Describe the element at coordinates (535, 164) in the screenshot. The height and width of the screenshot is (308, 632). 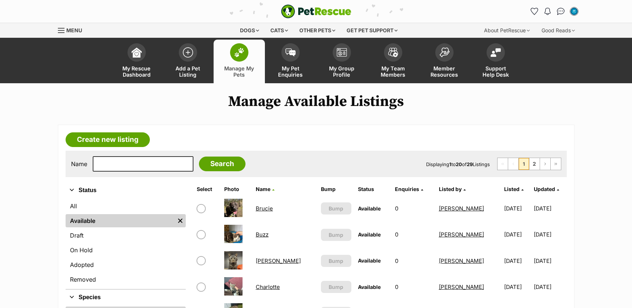
I see `a: Page 2` at that location.